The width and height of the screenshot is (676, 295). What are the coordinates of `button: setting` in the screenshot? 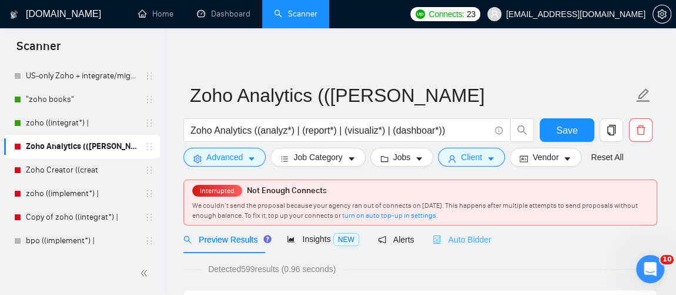 It's located at (662, 14).